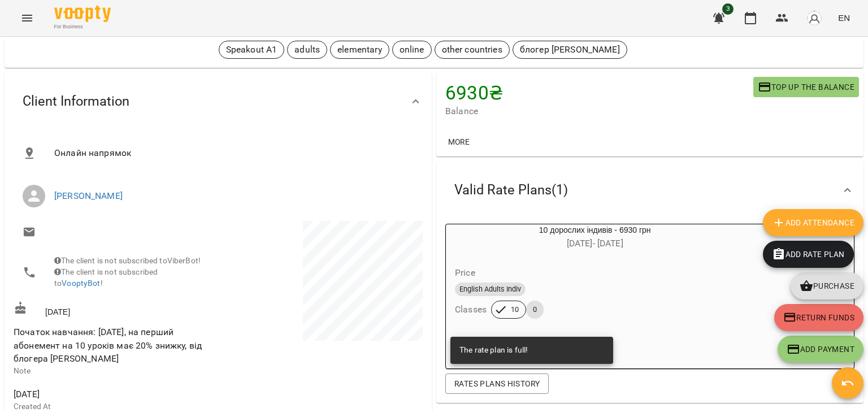 This screenshot has width=868, height=417. Describe the element at coordinates (599, 111) in the screenshot. I see `span: Balance` at that location.